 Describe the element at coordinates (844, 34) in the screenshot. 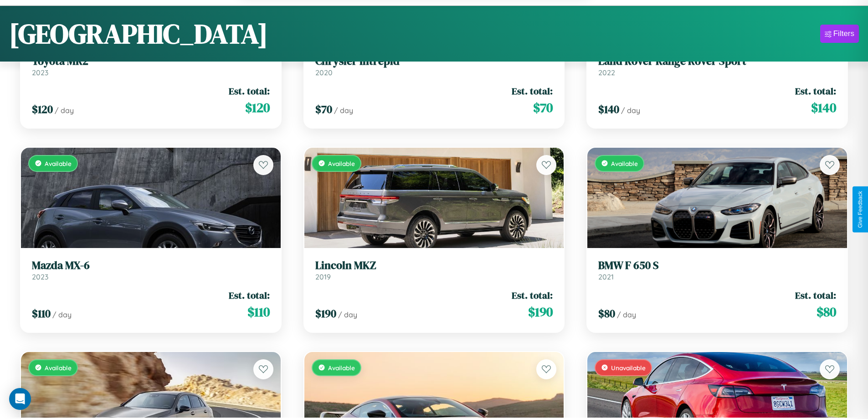

I see `div: Filters` at that location.